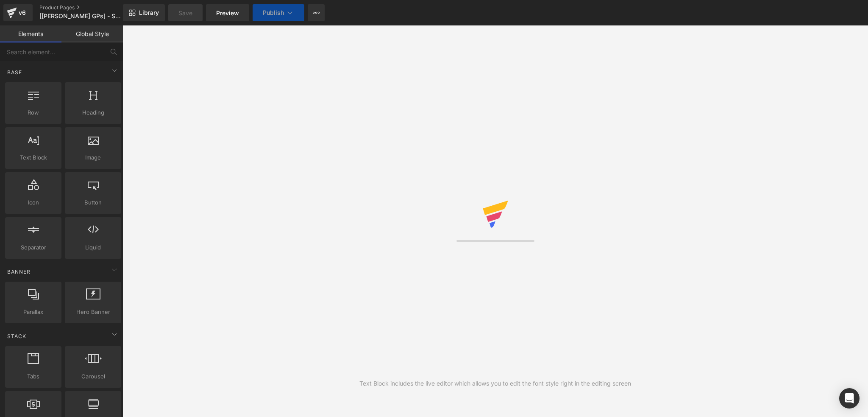  What do you see at coordinates (92, 34) in the screenshot?
I see `a: Global Style` at bounding box center [92, 34].